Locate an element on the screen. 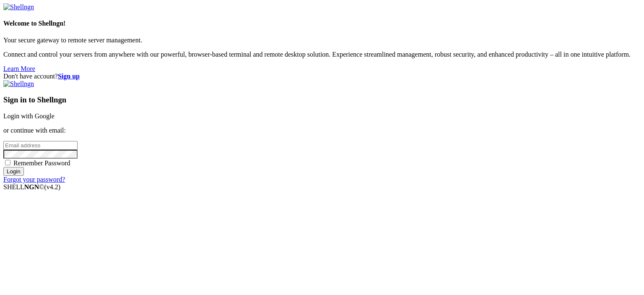  h3: Sign in to Shellngn is located at coordinates (322, 100).